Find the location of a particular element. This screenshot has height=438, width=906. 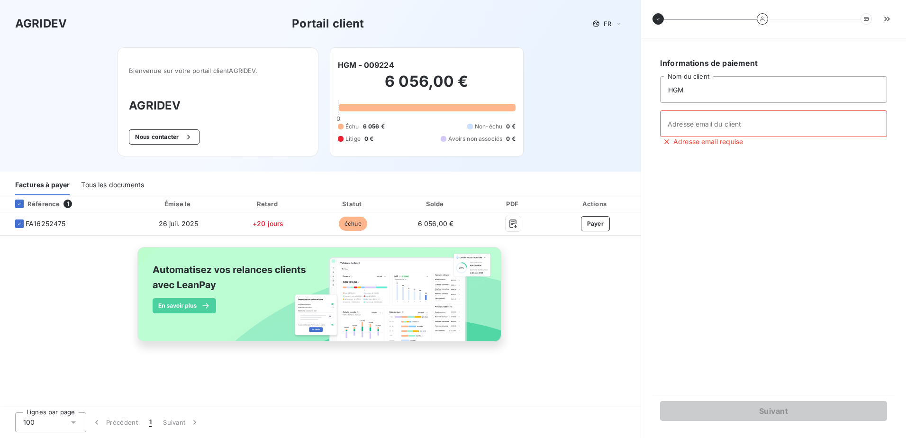

span: 6 056 € is located at coordinates (374, 126).